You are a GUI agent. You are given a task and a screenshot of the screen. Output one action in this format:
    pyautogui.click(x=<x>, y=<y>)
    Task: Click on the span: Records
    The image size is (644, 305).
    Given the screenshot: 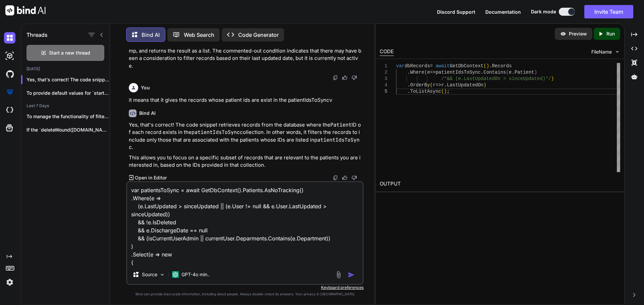 What is the action you would take?
    pyautogui.click(x=501, y=66)
    